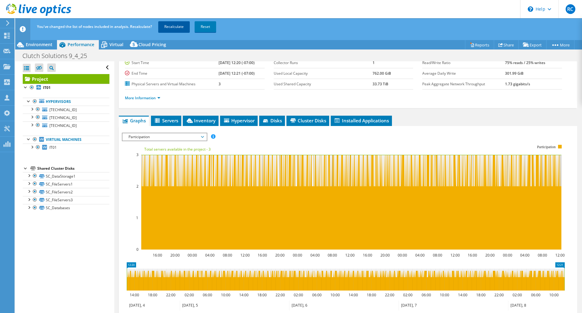 The height and width of the screenshot is (313, 582). I want to click on a: Share, so click(507, 45).